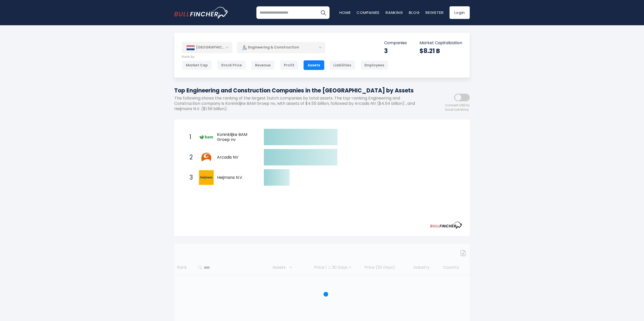  What do you see at coordinates (285, 57) in the screenshot?
I see `p: Rank By` at bounding box center [285, 57].